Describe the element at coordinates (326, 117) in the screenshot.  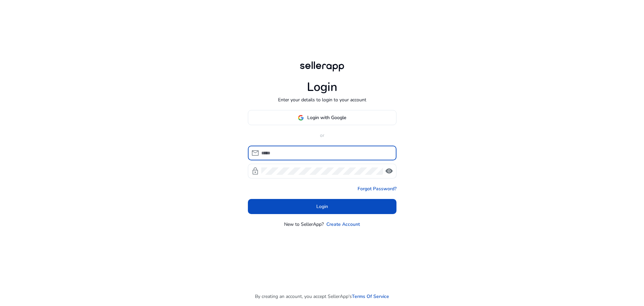
I see `span: Login with Google` at that location.